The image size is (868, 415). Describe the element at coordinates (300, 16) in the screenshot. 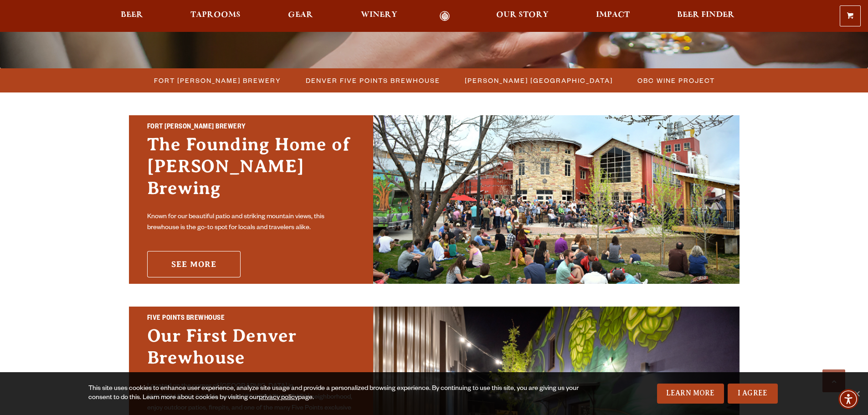

I see `a: Gear` at that location.